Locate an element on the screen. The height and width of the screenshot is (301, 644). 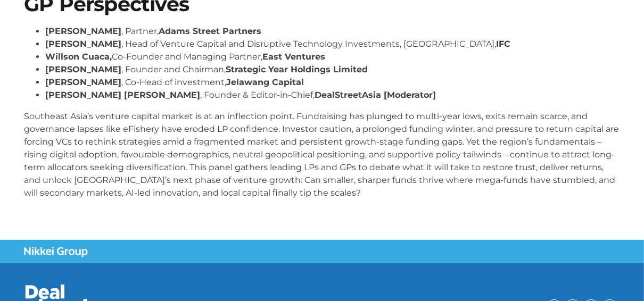
img: Nikkei Group is located at coordinates (56, 252).